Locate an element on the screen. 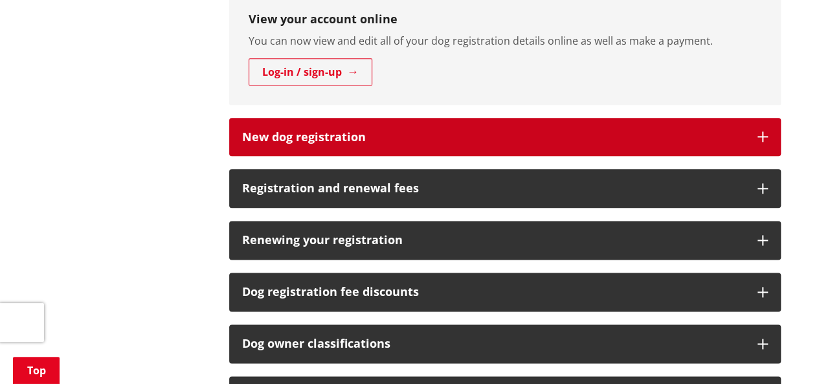 The height and width of the screenshot is (384, 819). button: Registration and renewal fees is located at coordinates (505, 188).